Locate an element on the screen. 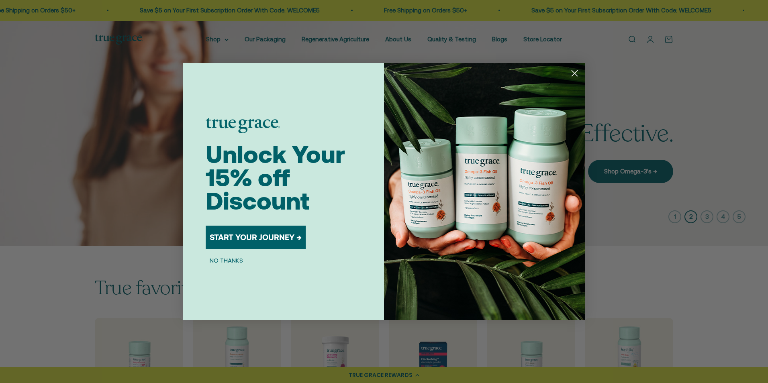  button: NO THANKS is located at coordinates (226, 260).